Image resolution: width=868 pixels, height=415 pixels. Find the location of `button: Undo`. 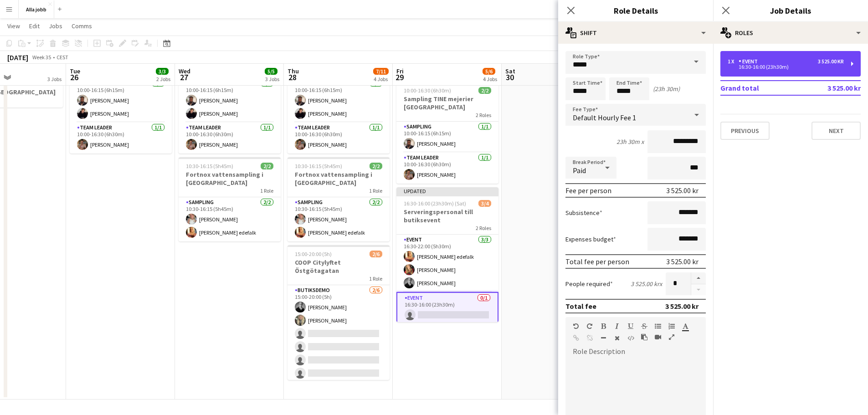

button: Undo is located at coordinates (576, 326).